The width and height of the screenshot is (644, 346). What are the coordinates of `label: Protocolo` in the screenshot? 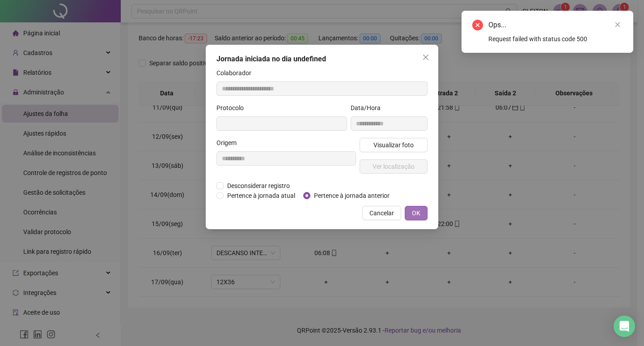 It's located at (233, 108).